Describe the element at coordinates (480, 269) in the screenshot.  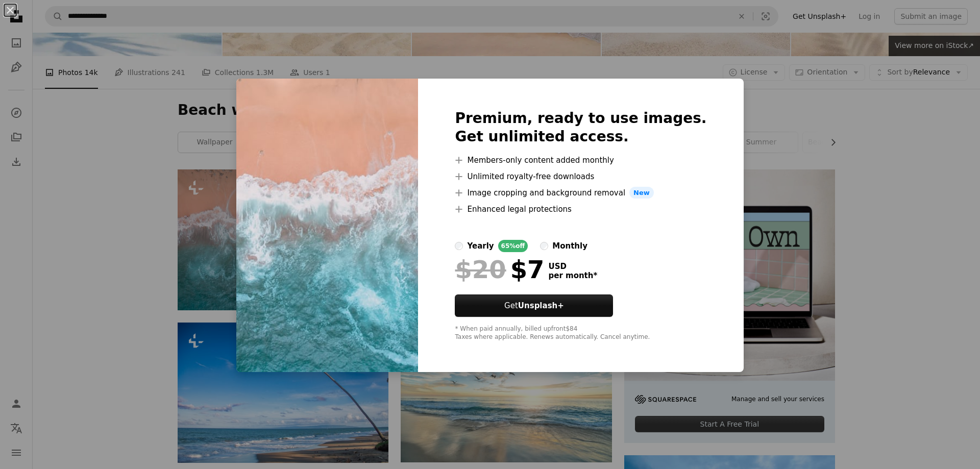
I see `span: $20` at that location.